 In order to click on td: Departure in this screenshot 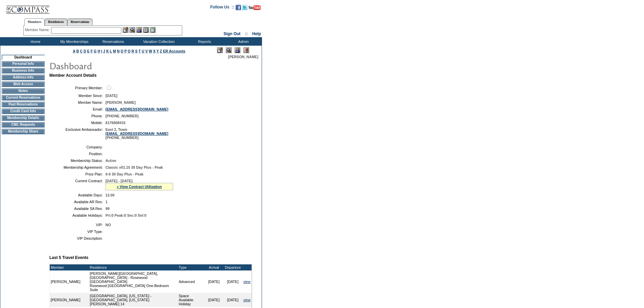, I will do `click(233, 268)`.